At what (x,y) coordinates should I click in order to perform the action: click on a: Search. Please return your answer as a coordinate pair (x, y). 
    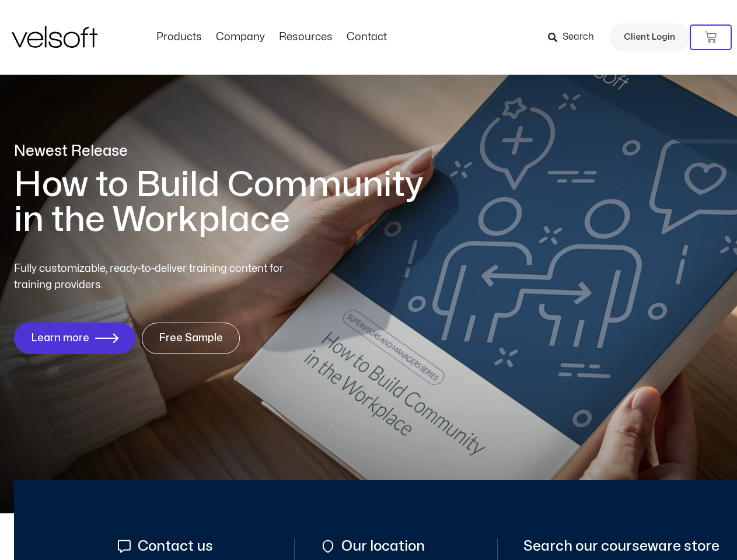
    Looking at the image, I should click on (575, 37).